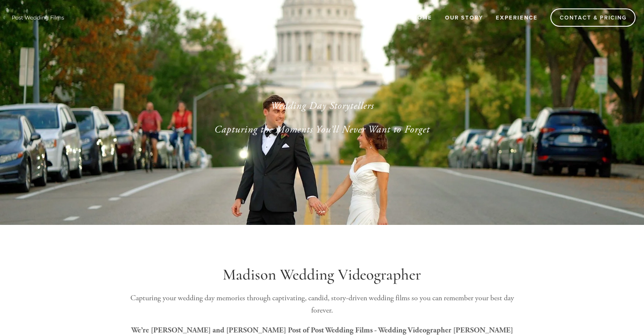  What do you see at coordinates (322, 106) in the screenshot?
I see `p: Wedding Day Storytellers` at bounding box center [322, 106].